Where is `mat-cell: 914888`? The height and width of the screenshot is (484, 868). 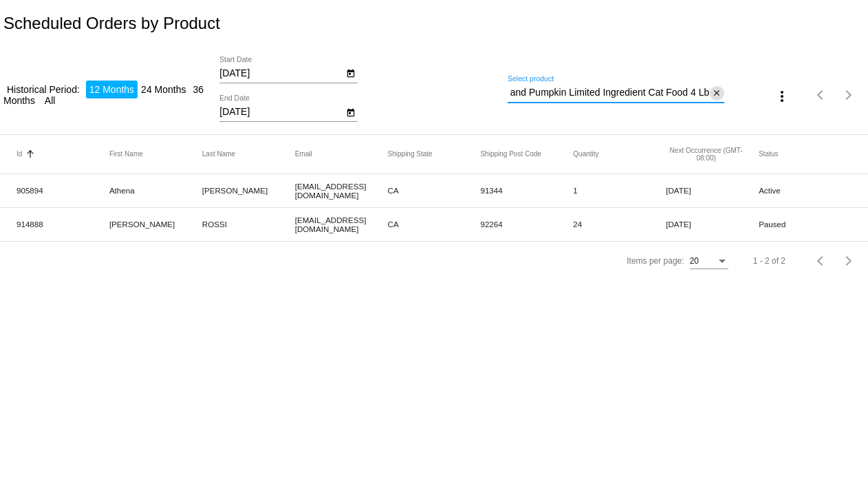 mat-cell: 914888 is located at coordinates (62, 223).